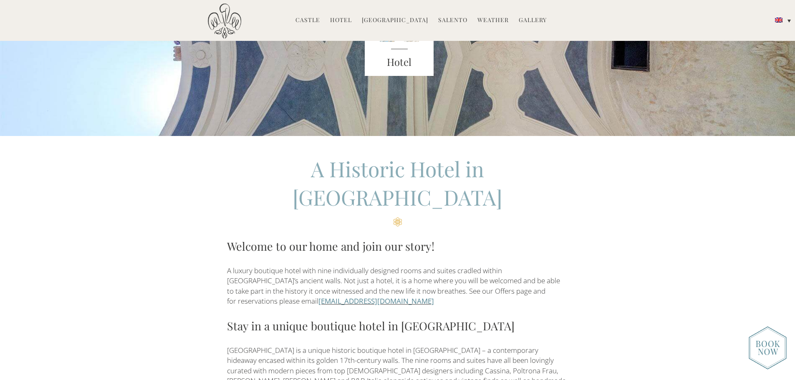  Describe the element at coordinates (341, 20) in the screenshot. I see `a: Hotel` at that location.